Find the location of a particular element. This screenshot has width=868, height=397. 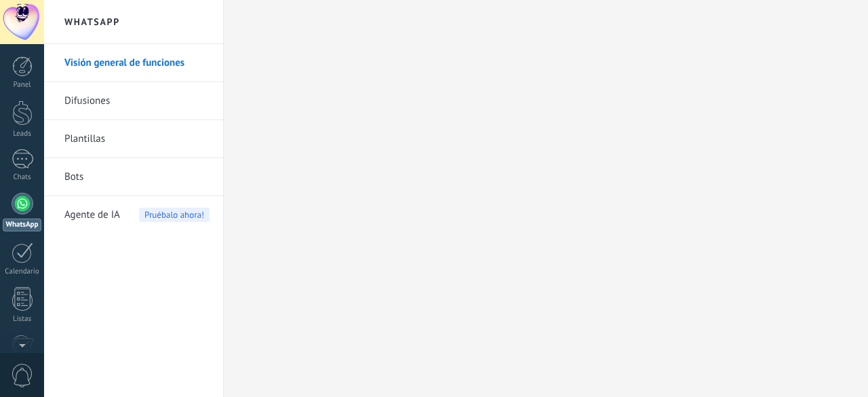

a: Bots is located at coordinates (137, 177).